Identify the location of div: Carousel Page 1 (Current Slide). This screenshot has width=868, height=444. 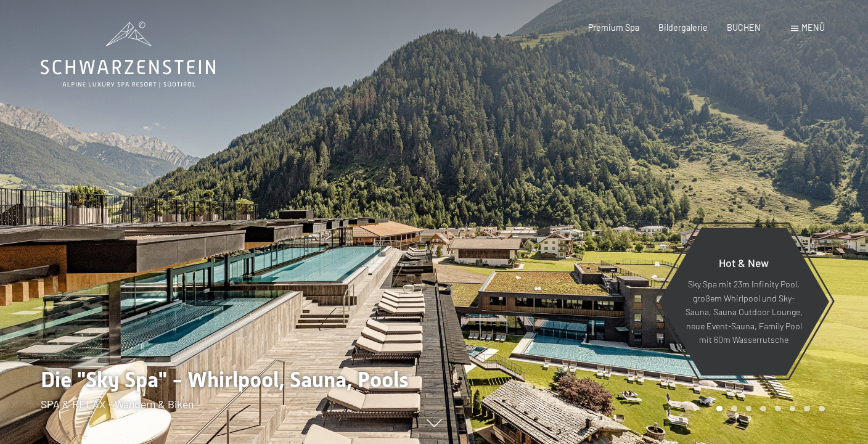
(719, 409).